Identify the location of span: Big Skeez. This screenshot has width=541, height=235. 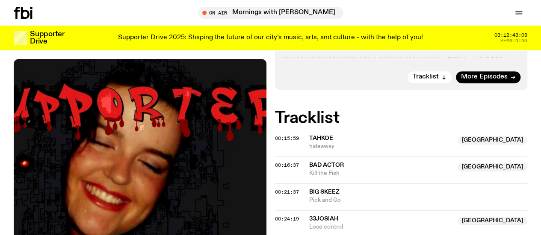
(324, 192).